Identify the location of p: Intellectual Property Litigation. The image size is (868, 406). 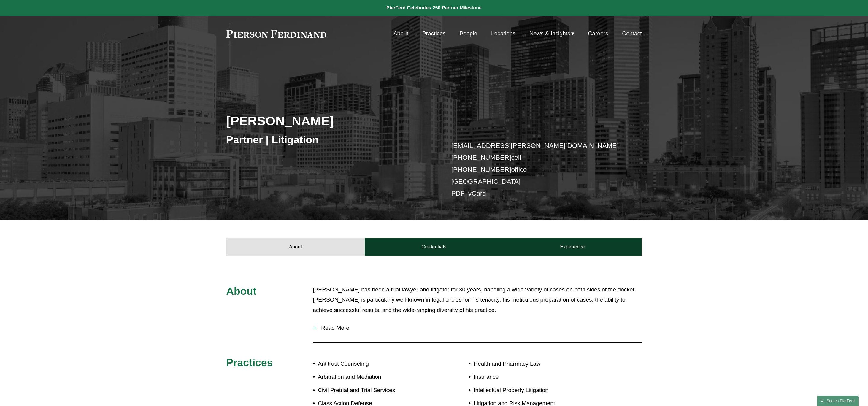
(540, 390).